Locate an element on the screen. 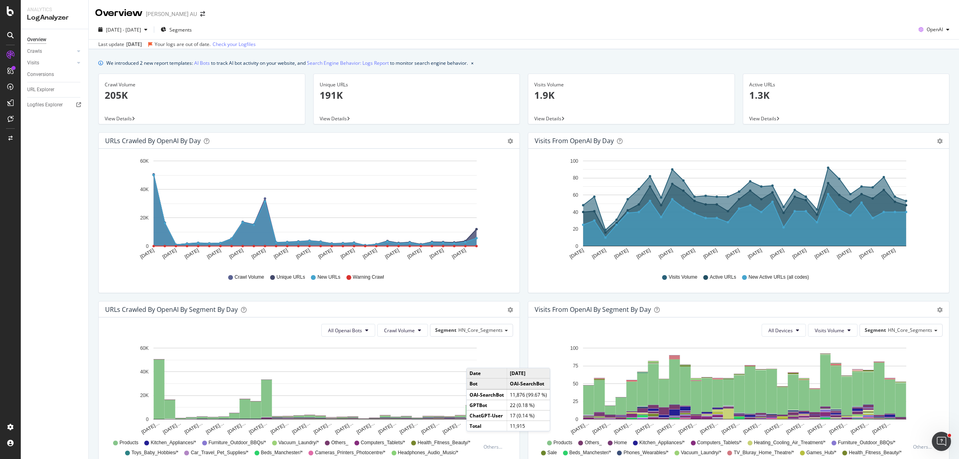 The image size is (959, 459). text: 80 is located at coordinates (576, 178).